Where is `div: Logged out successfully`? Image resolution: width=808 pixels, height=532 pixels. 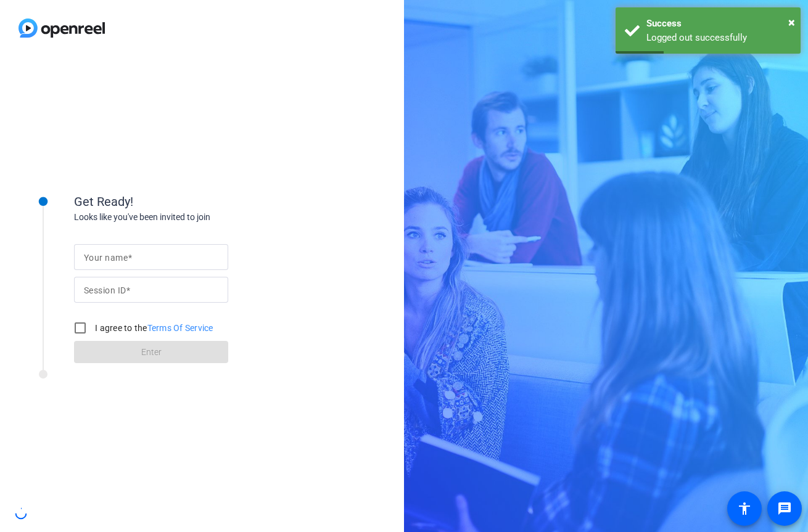
div: Logged out successfully is located at coordinates (719, 38).